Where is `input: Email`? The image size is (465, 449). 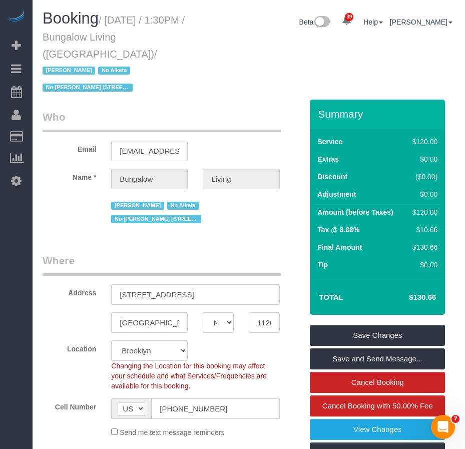 input: Email is located at coordinates (149, 151).